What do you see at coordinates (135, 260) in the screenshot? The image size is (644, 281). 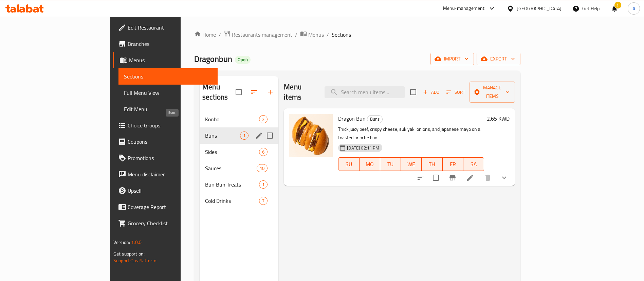 I see `a: Support.OpsPlatform` at bounding box center [135, 260].